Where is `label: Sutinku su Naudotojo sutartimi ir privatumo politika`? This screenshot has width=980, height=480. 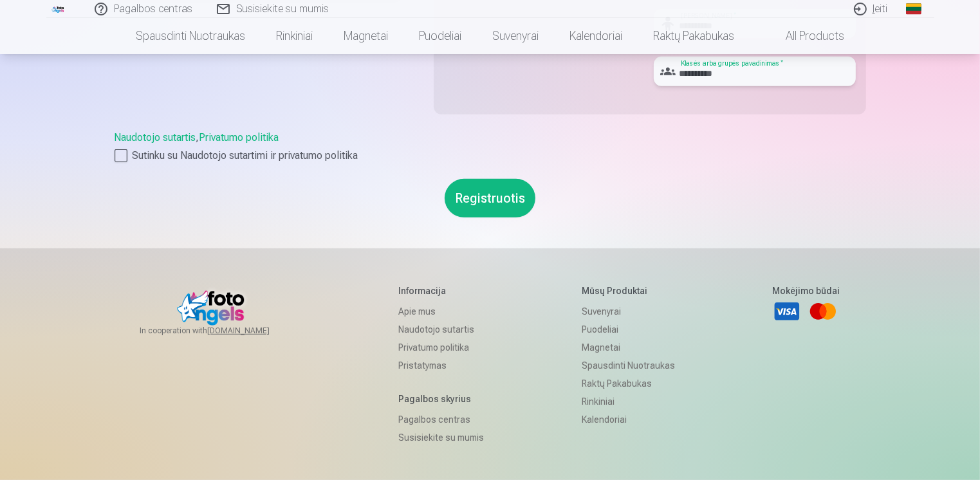
label: Sutinku su Naudotojo sutartimi ir privatumo politika is located at coordinates (490, 155).